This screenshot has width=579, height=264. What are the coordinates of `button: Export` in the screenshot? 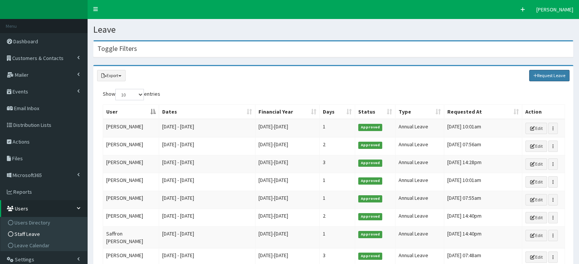 It's located at (111, 76).